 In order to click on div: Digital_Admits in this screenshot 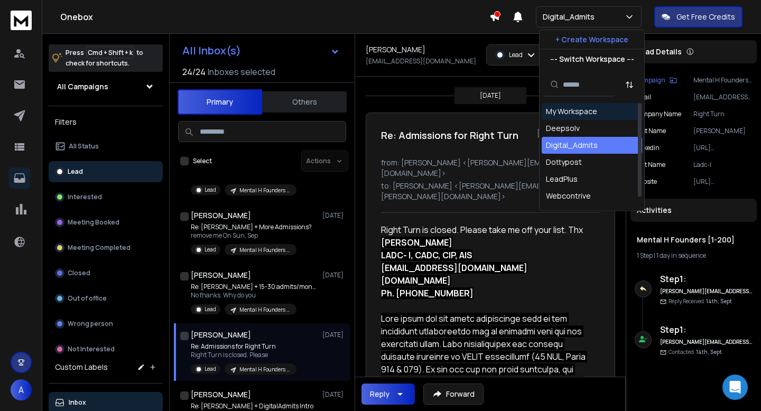, I will do `click(572, 145)`.